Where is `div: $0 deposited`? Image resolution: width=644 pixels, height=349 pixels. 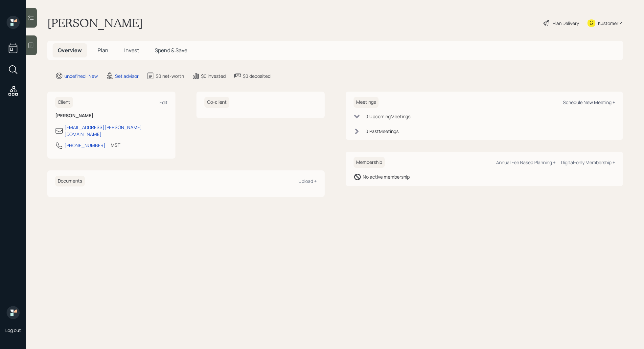
div: $0 deposited is located at coordinates (256, 76).